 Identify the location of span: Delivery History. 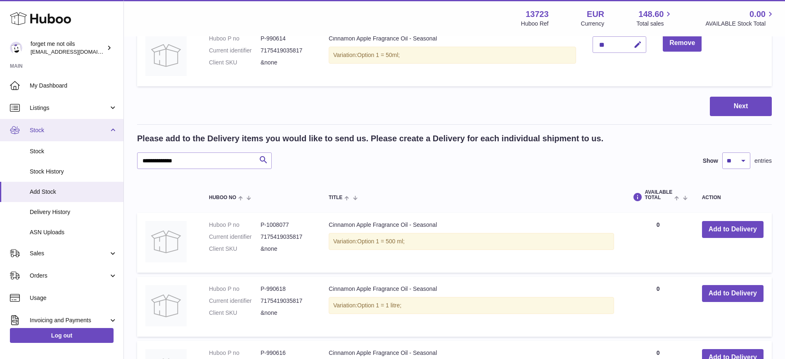
(74, 212).